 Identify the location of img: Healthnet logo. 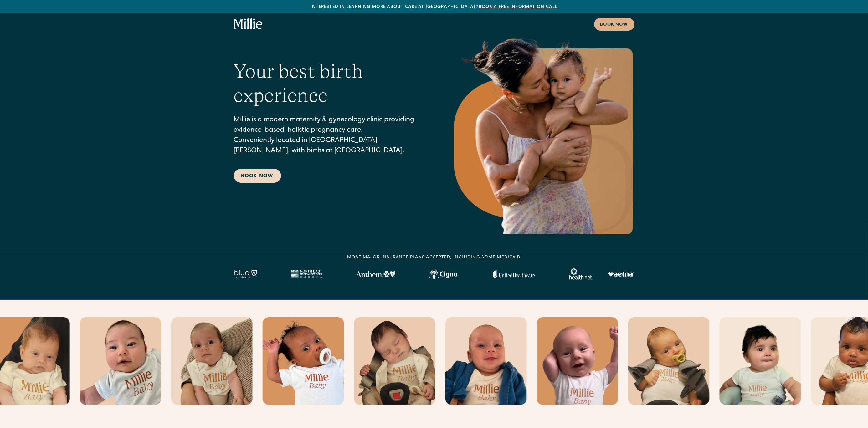
(581, 274).